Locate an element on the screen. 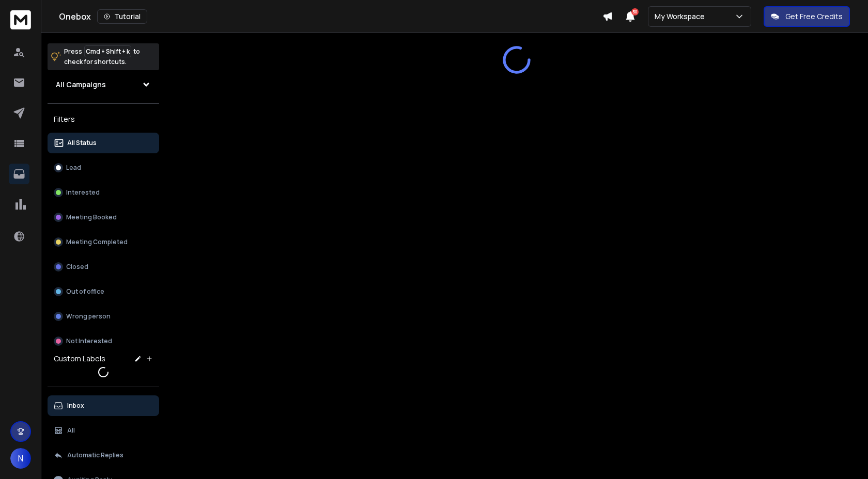 Image resolution: width=868 pixels, height=479 pixels. button: Get Free Credits is located at coordinates (806, 17).